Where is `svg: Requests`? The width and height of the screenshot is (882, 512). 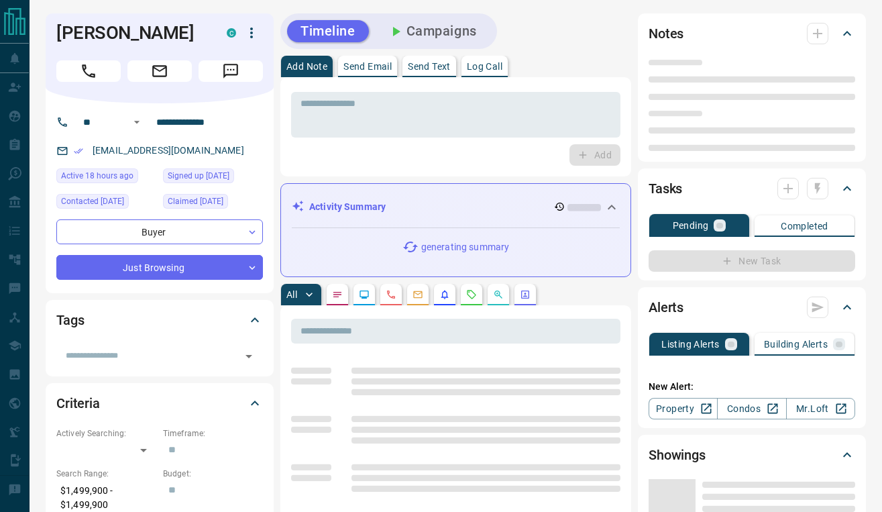
svg: Requests is located at coordinates (472, 294).